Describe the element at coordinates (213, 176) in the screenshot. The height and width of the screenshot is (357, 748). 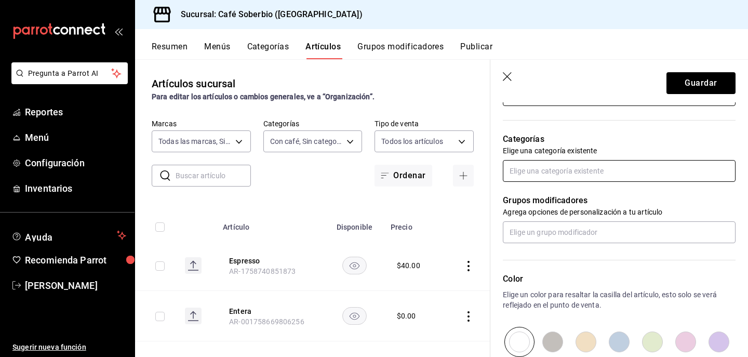
I see `input: Buscar artículo` at that location.